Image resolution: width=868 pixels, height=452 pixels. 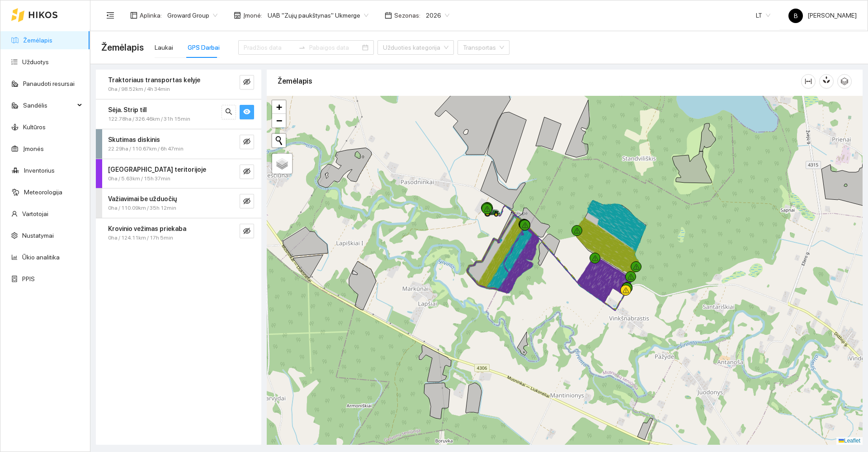 What do you see at coordinates (142, 208) in the screenshot?
I see `span: 0ha / 110.09km / 35h 12min` at bounding box center [142, 208].